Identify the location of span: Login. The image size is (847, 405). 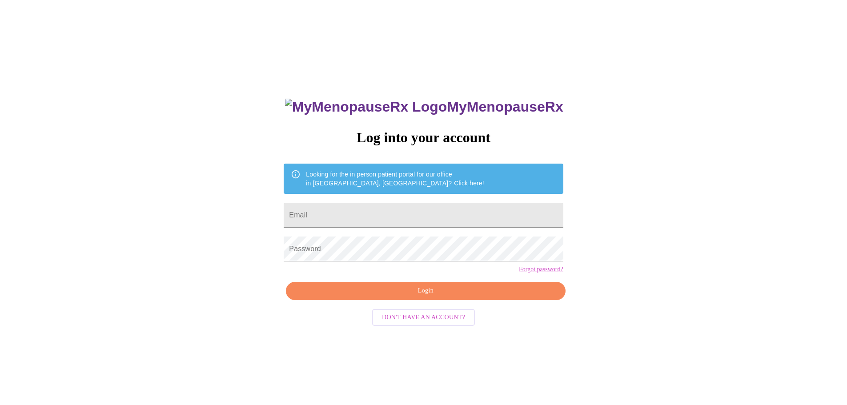
(426, 291).